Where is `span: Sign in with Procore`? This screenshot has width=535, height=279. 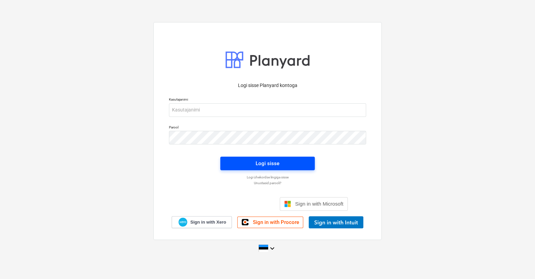
span: Sign in with Procore is located at coordinates (276, 222).